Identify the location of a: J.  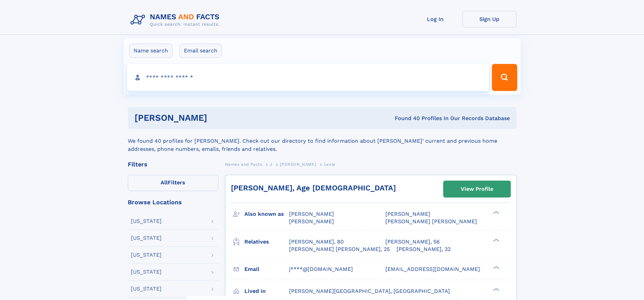
(271, 164).